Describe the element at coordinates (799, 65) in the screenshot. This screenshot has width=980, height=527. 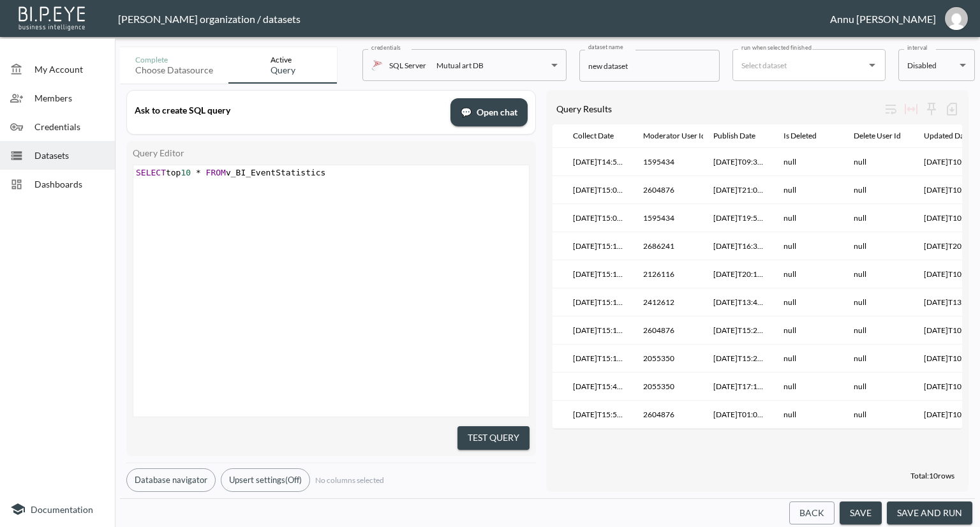
I see `input: Select dataset` at that location.